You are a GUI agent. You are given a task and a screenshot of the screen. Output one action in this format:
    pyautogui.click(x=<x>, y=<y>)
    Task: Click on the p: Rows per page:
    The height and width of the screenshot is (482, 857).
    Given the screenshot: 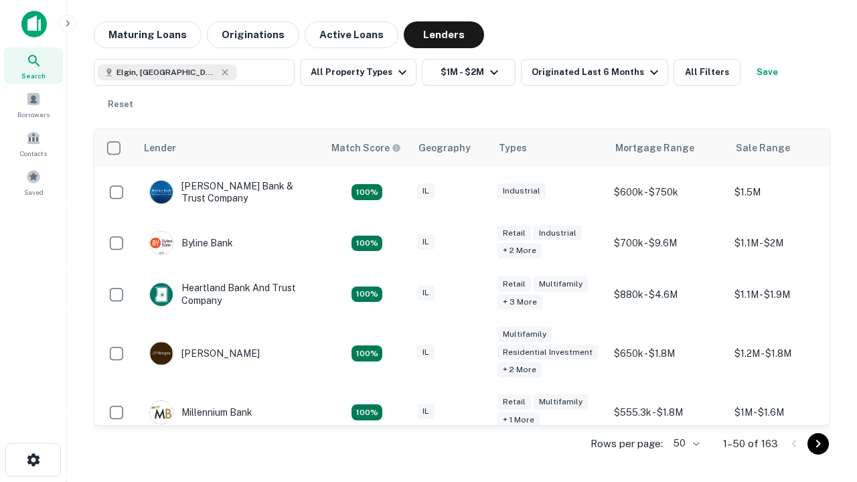 What is the action you would take?
    pyautogui.click(x=627, y=444)
    